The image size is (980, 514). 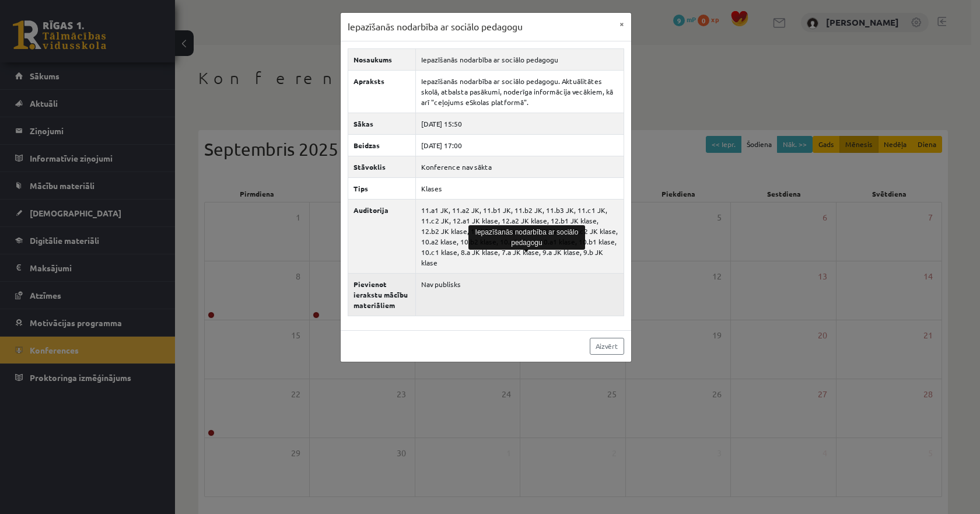 I want to click on th: Beidzas, so click(x=382, y=145).